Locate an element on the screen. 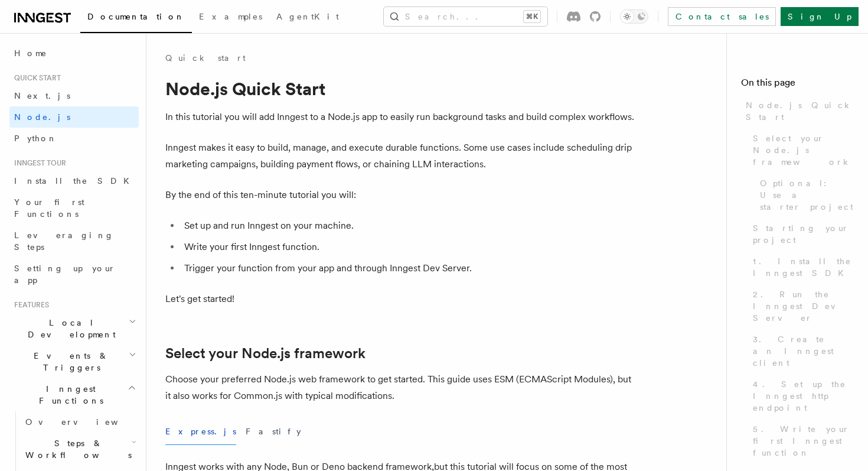  span: Documentation is located at coordinates (136, 17).